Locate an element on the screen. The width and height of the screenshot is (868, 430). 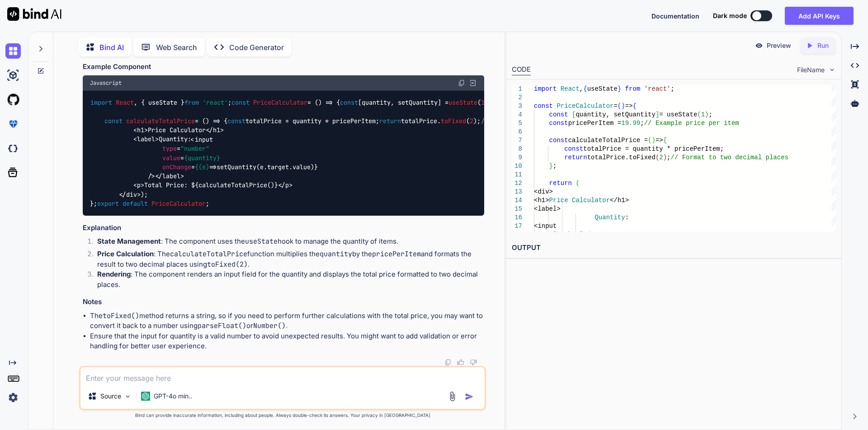
span: <div> is located at coordinates (543, 192).